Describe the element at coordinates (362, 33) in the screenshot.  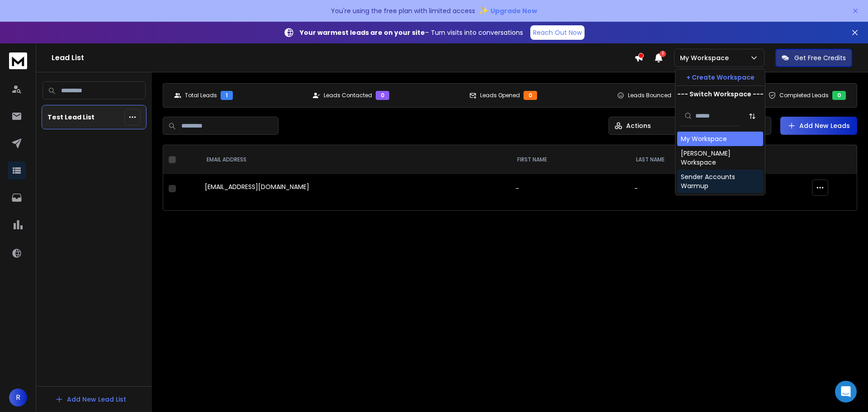
I see `strong: Your warmest leads are on your site` at that location.